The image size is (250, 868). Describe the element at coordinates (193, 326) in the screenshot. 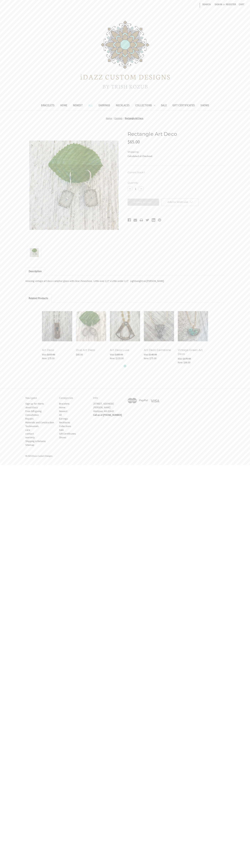

I see `img: Vintage Green Art Deco` at that location.